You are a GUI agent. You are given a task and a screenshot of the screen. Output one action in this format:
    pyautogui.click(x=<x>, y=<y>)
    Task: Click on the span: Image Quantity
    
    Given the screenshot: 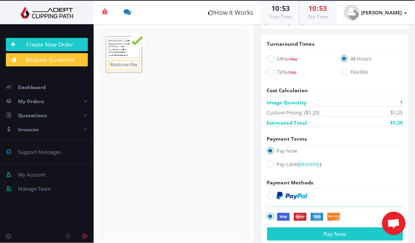 What is the action you would take?
    pyautogui.click(x=287, y=102)
    